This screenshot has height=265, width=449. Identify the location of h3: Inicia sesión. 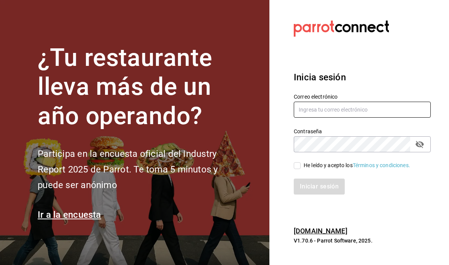
(363, 77).